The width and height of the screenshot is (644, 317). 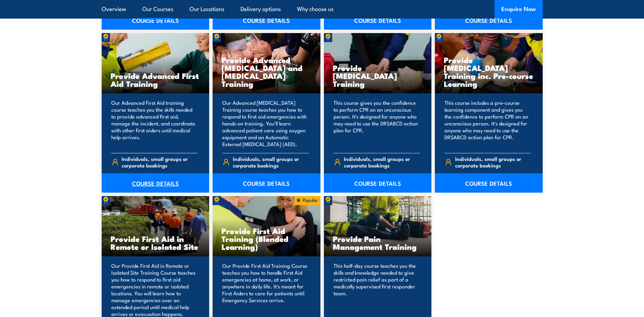 What do you see at coordinates (378, 243) in the screenshot?
I see `h3: Provide Pain Management Training` at bounding box center [378, 243].